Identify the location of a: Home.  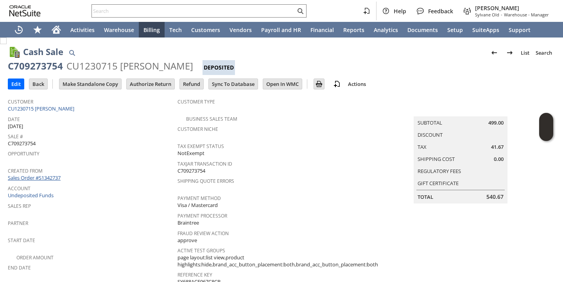
(56, 30).